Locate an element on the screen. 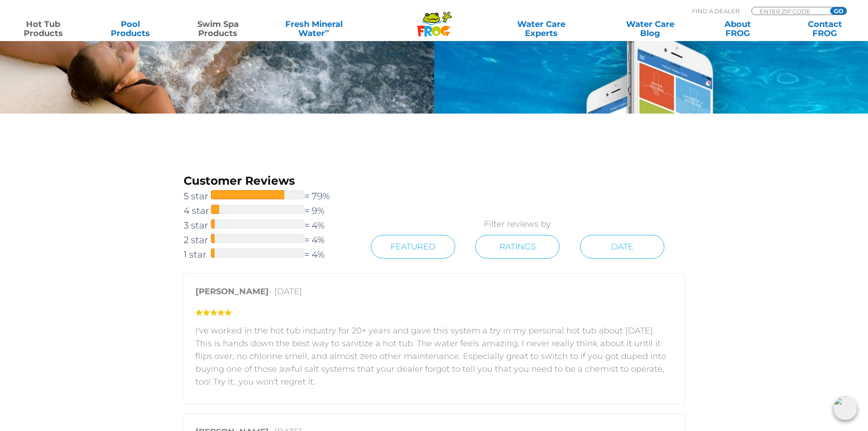 Image resolution: width=868 pixels, height=431 pixels. input: GO is located at coordinates (838, 11).